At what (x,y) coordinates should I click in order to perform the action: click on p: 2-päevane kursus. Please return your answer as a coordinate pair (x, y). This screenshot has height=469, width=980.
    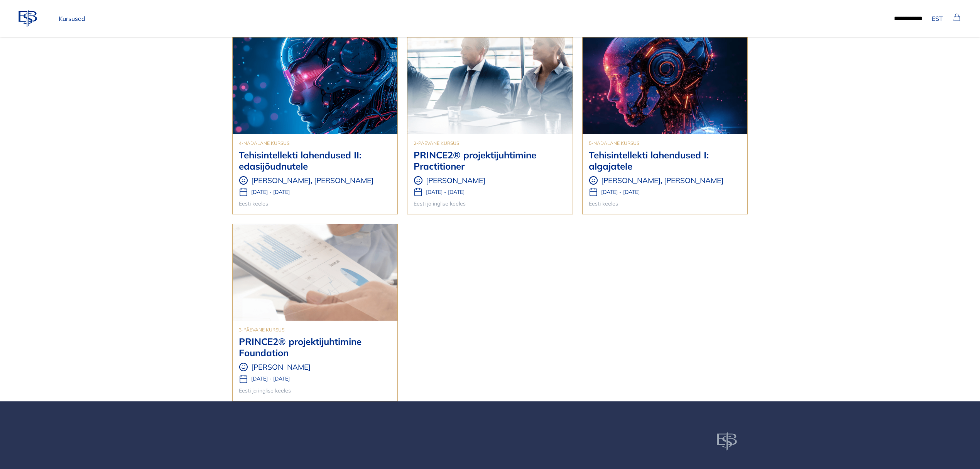
    Looking at the image, I should click on (490, 143).